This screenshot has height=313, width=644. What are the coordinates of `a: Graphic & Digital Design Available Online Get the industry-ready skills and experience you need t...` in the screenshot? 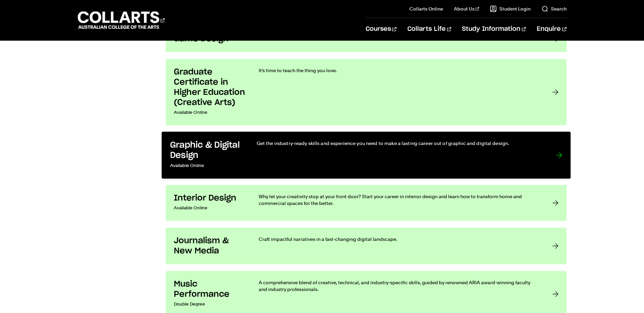 It's located at (366, 155).